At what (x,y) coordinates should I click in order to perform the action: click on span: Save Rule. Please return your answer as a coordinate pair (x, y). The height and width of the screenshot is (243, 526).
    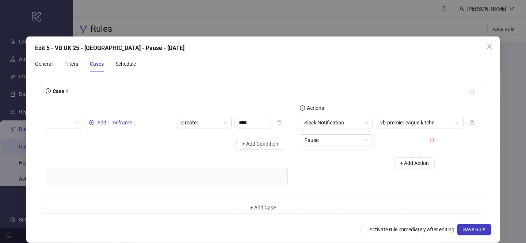
    Looking at the image, I should click on (474, 230).